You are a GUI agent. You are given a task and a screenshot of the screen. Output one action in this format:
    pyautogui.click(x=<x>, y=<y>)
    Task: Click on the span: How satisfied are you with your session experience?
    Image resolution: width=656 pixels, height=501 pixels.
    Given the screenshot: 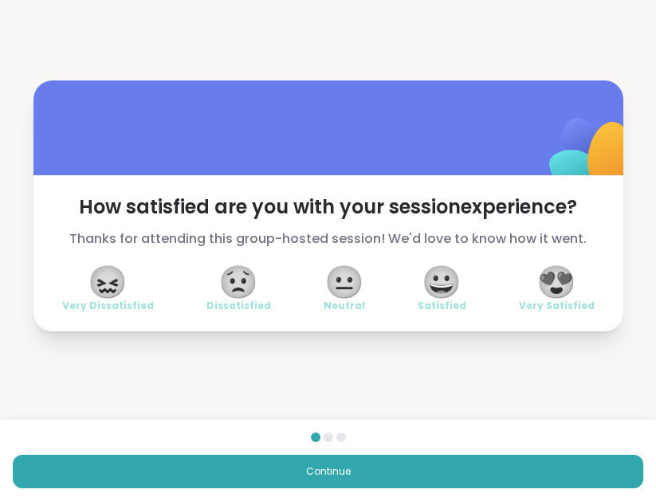 What is the action you would take?
    pyautogui.click(x=328, y=207)
    